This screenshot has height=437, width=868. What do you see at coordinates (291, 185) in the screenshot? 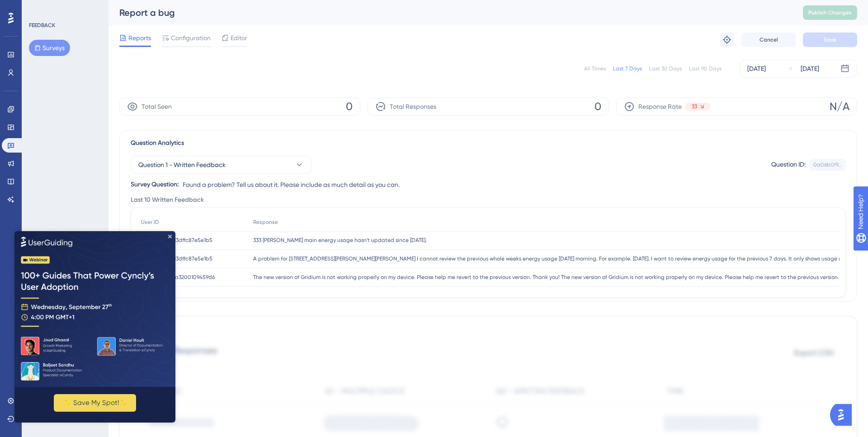
I see `span: Found a problem? Tell us about it. Please include as much detail as you can.` at bounding box center [291, 185].